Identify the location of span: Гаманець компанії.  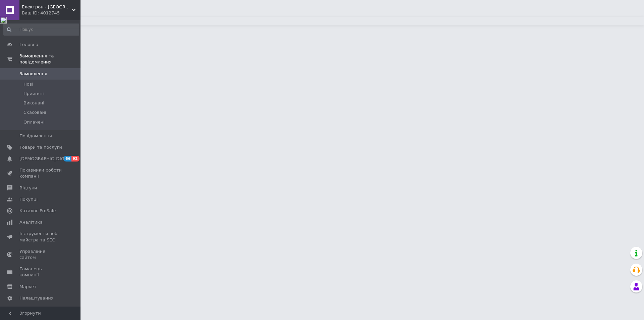
(40, 272).